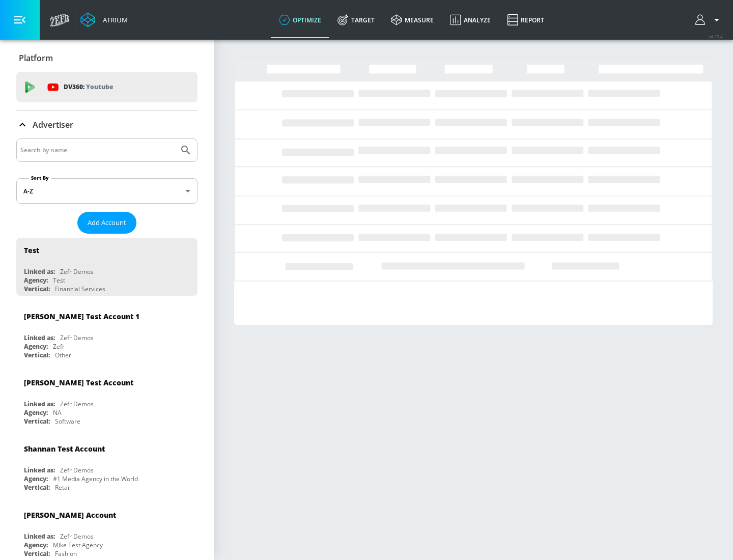 Image resolution: width=733 pixels, height=560 pixels. Describe the element at coordinates (107, 58) in the screenshot. I see `div: Platform` at that location.